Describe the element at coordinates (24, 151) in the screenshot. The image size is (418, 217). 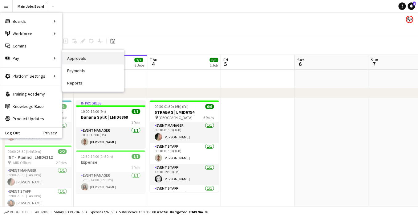
I see `span: 09:00-23:30 (14h30m)` at that location.